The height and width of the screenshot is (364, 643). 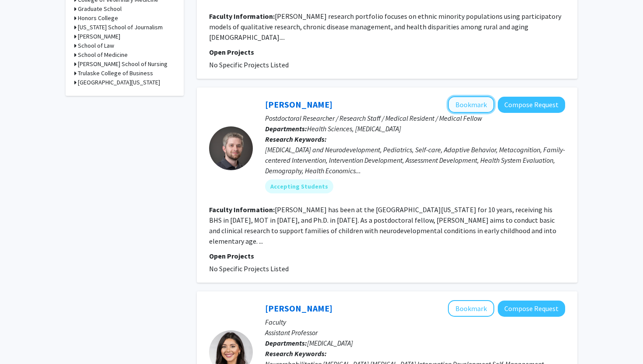 I want to click on button: Add Nathaniel Dare to Bookmarks, so click(x=471, y=105).